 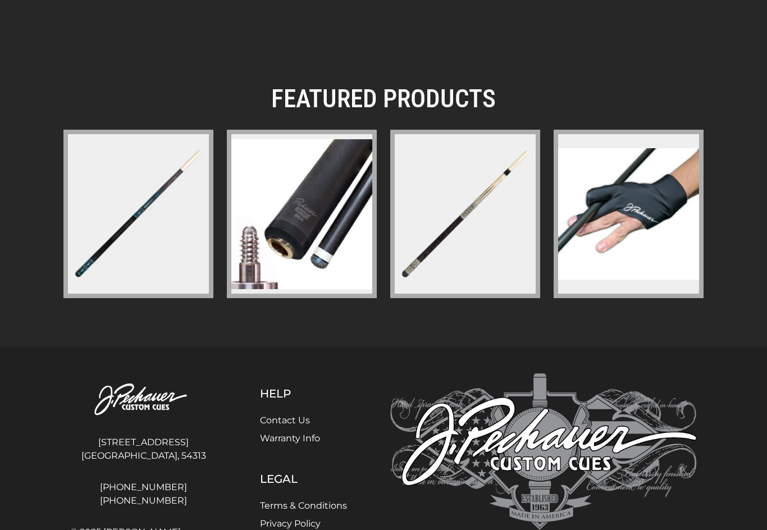 I want to click on img: pechauer-piloted-rogue-carbon-break-shaft-pro-series, so click(x=302, y=214).